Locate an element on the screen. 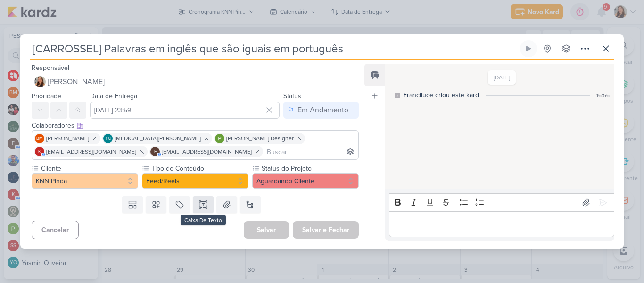 Image resolution: width=644 pixels, height=283 pixels. button: KNN Pinda is located at coordinates (85, 181).